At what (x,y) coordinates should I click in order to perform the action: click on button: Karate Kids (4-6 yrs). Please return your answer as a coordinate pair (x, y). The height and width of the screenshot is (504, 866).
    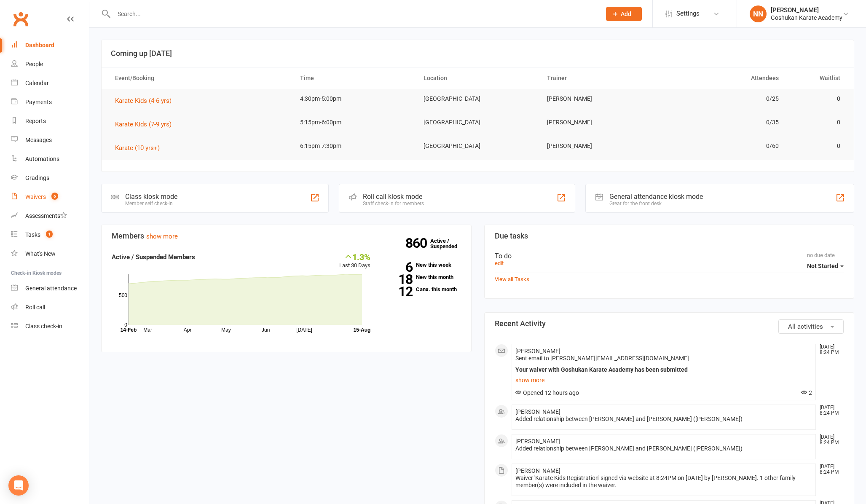
    Looking at the image, I should click on (146, 101).